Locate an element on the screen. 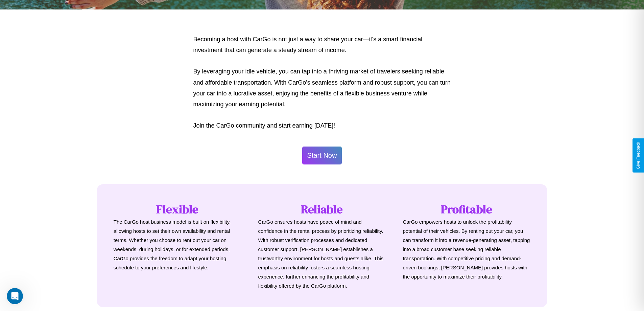  h1: Profitable is located at coordinates (467, 209).